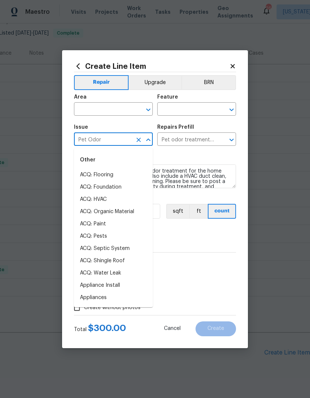 The image size is (310, 398). What do you see at coordinates (100, 329) in the screenshot?
I see `div: Total` at bounding box center [100, 329].